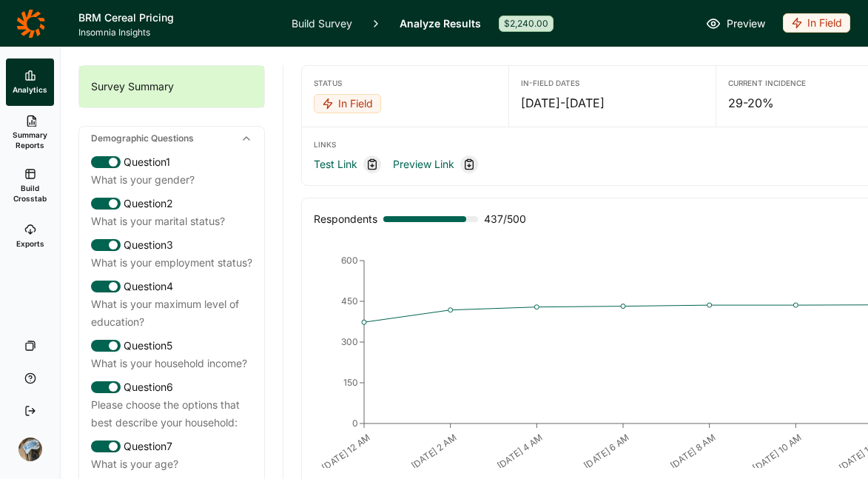 Image resolution: width=868 pixels, height=479 pixels. I want to click on img: ocn8z7iqvmiiaveqkfqd.png, so click(30, 449).